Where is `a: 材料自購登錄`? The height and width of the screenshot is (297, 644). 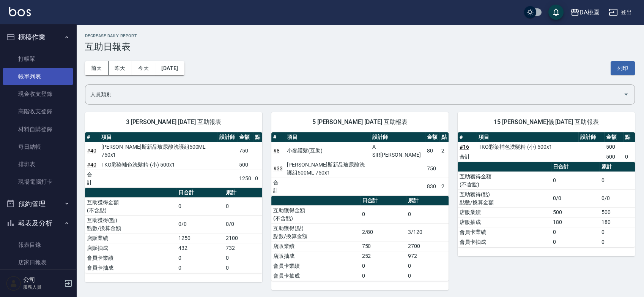
a: 材料自購登錄 is located at coordinates (38, 129).